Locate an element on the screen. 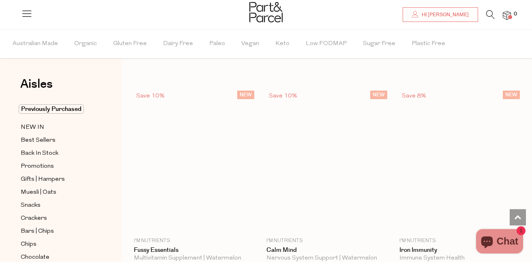 Image resolution: width=532 pixels, height=262 pixels. a: Back In Stock is located at coordinates (58, 153).